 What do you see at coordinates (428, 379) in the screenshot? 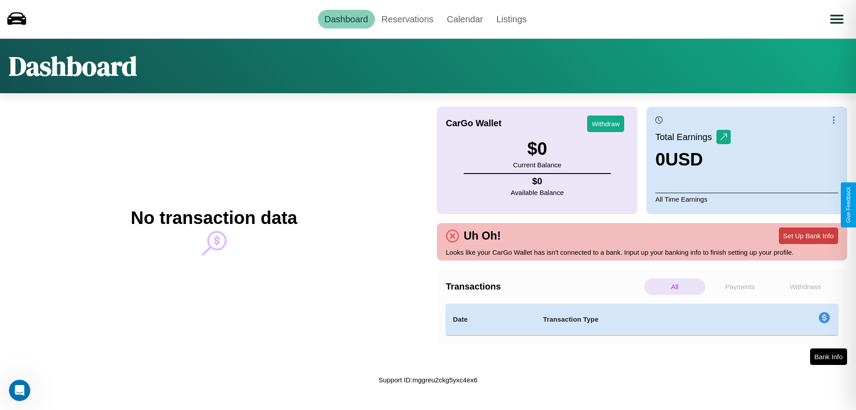
I see `p: Support ID: mggreu2ckg5yxc4ex6` at bounding box center [428, 379].